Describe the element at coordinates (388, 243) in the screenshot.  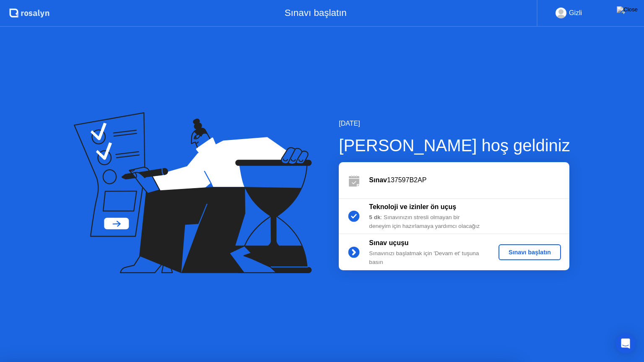
I see `b: Sınav uçuşu` at that location.